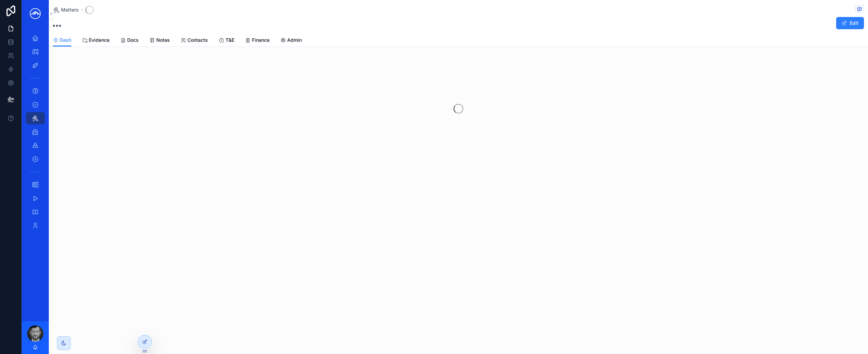 This screenshot has width=868, height=354. Describe the element at coordinates (35, 13) in the screenshot. I see `img: App logo` at that location.